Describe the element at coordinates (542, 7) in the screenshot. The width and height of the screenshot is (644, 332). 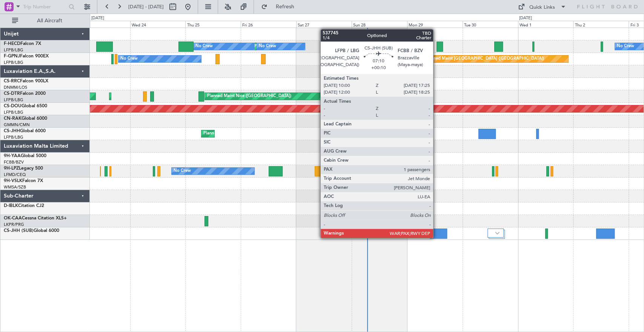
I see `button: Quick Links` at that location.